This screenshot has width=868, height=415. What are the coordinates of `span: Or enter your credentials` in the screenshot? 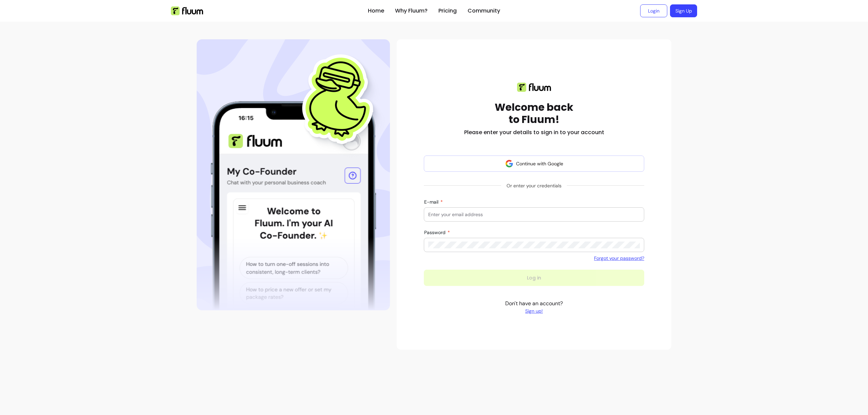 It's located at (534, 185).